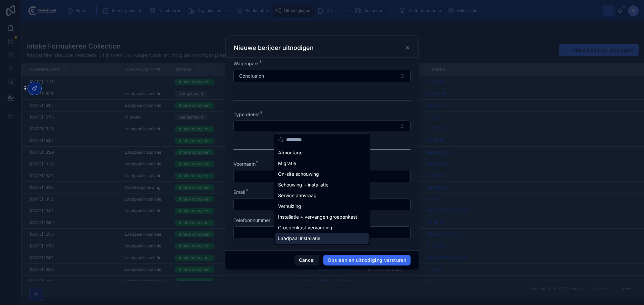 This screenshot has width=644, height=305. I want to click on span: Afmontage, so click(290, 152).